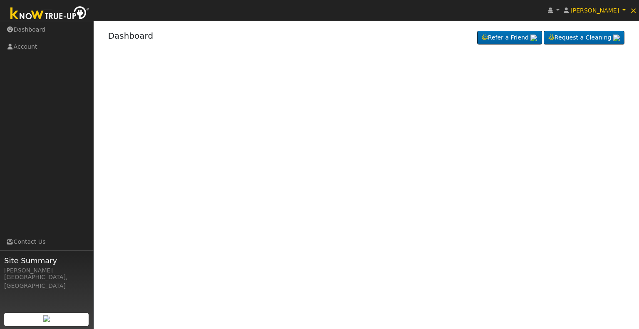  What do you see at coordinates (47, 260) in the screenshot?
I see `span: Site Summary` at bounding box center [47, 260].